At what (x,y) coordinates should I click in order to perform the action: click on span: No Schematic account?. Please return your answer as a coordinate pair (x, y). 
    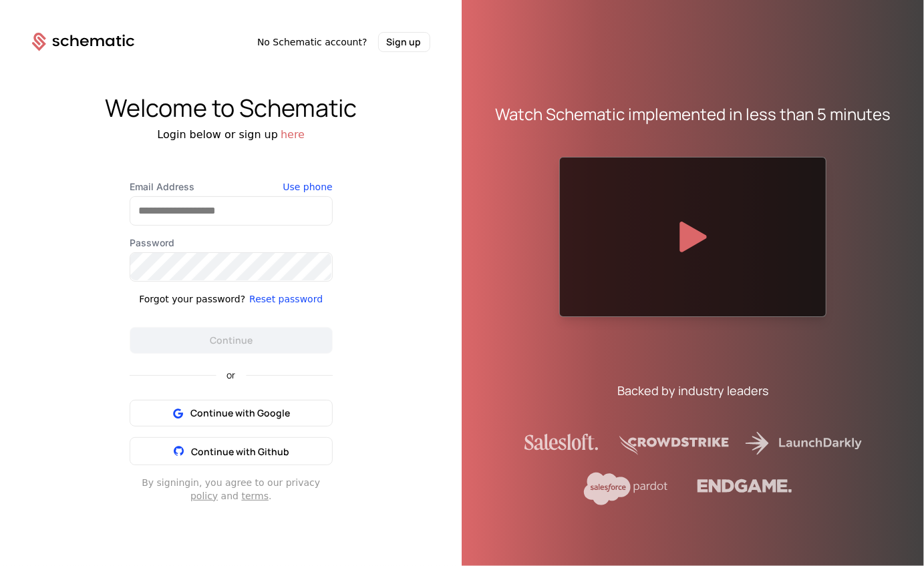
    Looking at the image, I should click on (312, 42).